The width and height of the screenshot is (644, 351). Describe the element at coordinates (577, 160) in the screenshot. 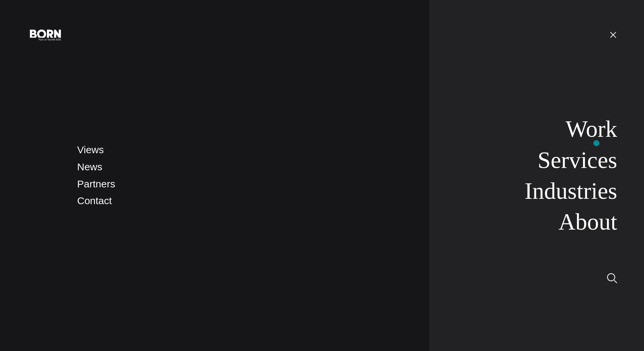

I see `a: Services` at that location.